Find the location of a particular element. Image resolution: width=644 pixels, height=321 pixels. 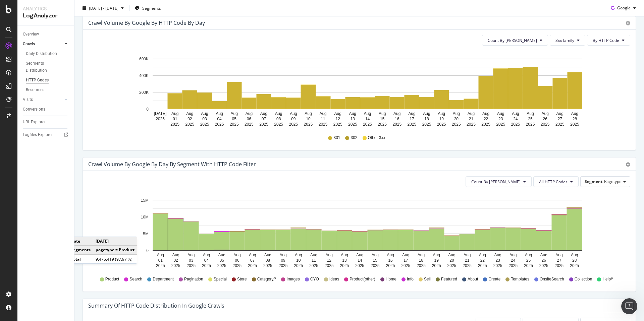

text: 27 is located at coordinates (559, 260).